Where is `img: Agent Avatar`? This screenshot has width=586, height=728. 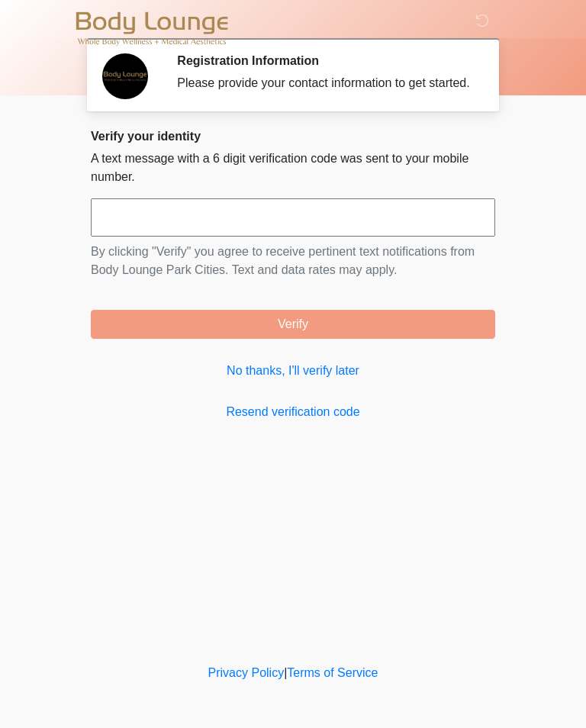
img: Agent Avatar is located at coordinates (125, 76).